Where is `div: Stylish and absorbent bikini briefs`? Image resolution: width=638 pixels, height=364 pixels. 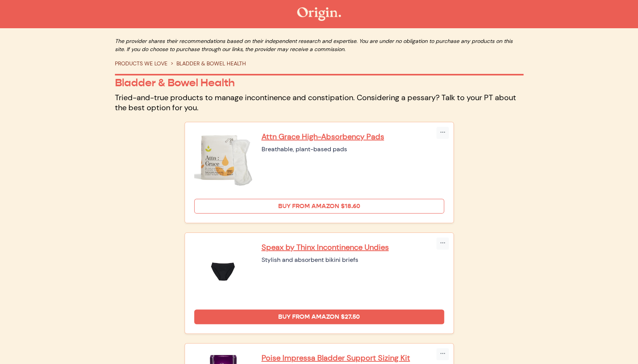
div: Stylish and absorbent bikini briefs is located at coordinates (353, 260).